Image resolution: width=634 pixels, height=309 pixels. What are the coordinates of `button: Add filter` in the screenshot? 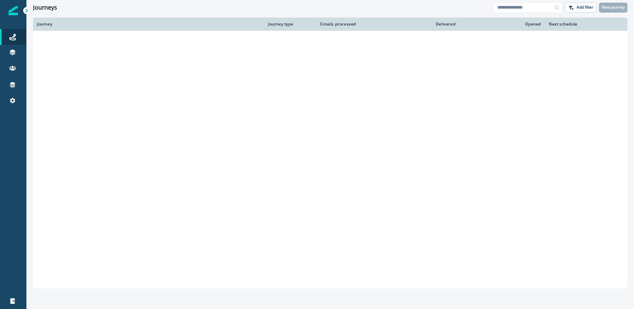 It's located at (581, 8).